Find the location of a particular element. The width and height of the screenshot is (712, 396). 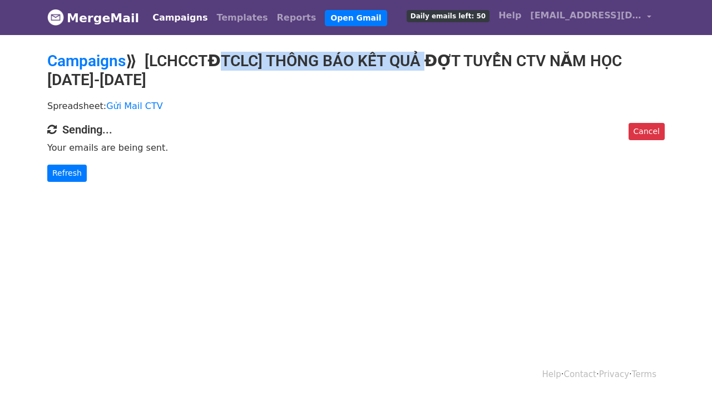

a: Templates is located at coordinates (242, 18).